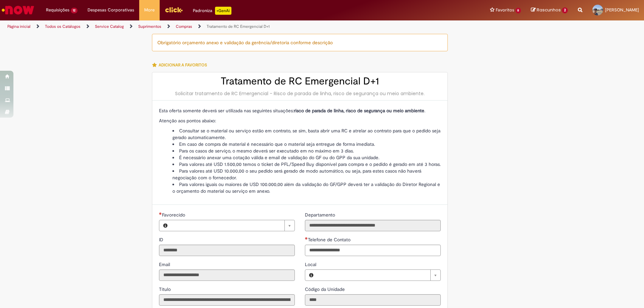  I want to click on span: Necessários - Favorecido, so click(174, 215).